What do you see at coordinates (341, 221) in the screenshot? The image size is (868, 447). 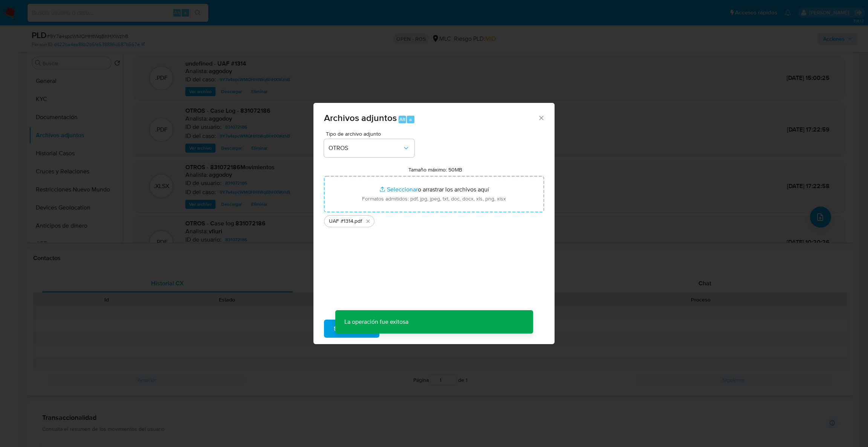 I see `span: UAF #1314` at bounding box center [341, 221].